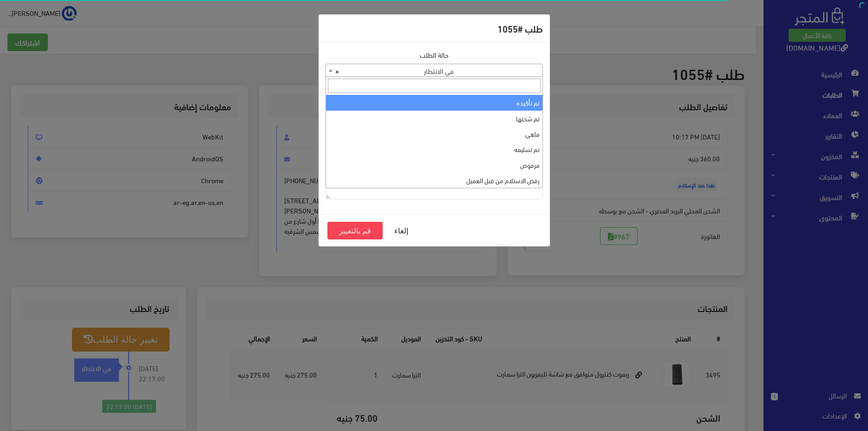 This screenshot has height=431, width=868. What do you see at coordinates (434, 118) in the screenshot?
I see `li: تم شحنها` at bounding box center [434, 118].